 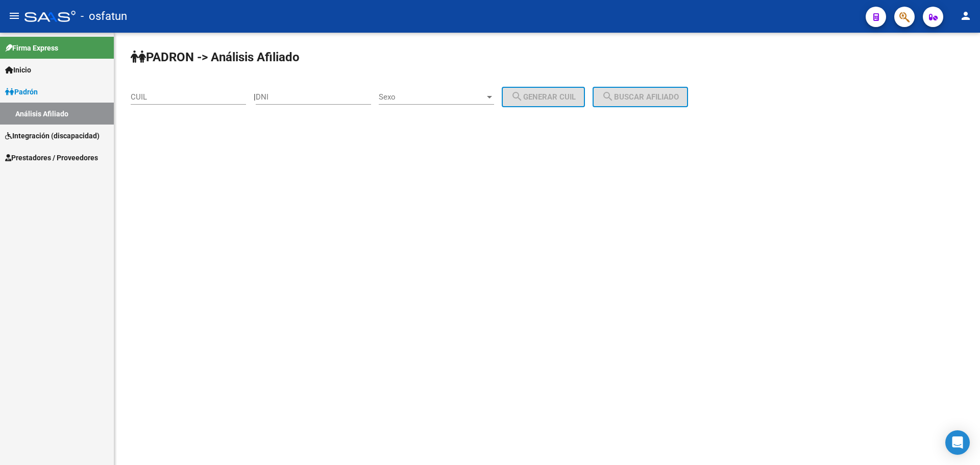 I want to click on mat-icon: menu, so click(x=14, y=16).